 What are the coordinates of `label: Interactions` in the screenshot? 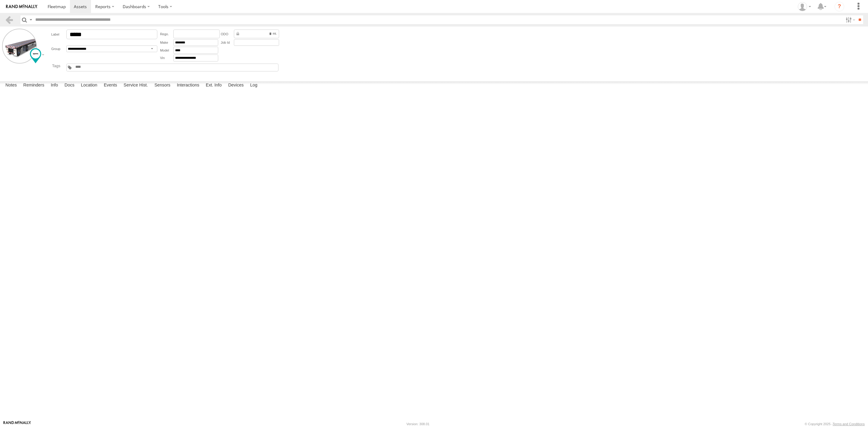 It's located at (188, 86).